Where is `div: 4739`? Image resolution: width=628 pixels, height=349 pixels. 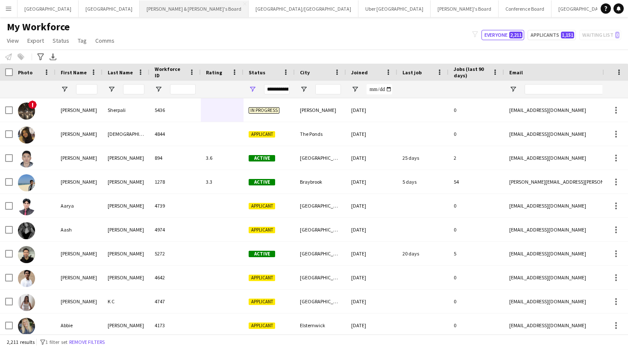
div: 4739 is located at coordinates (175, 205).